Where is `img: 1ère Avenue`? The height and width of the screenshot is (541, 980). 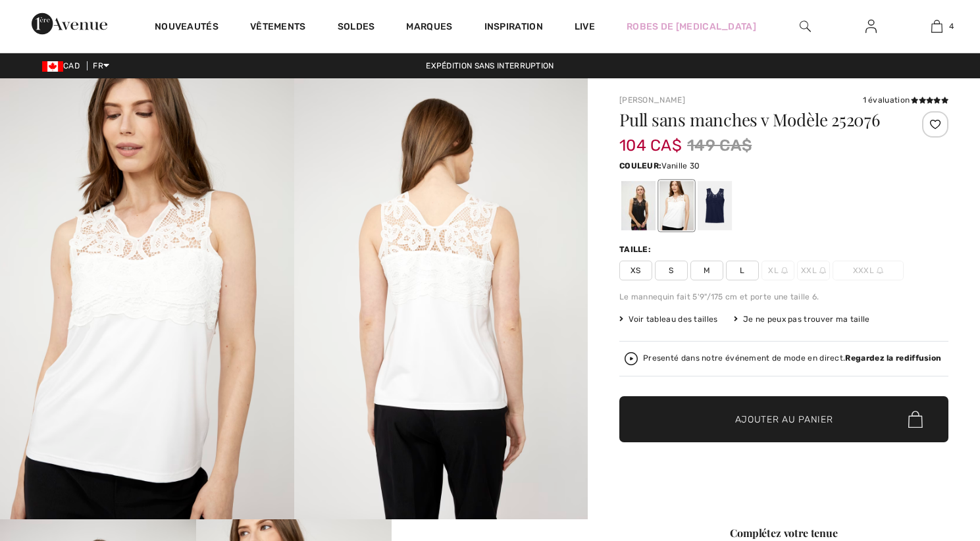 img: 1ère Avenue is located at coordinates (69, 24).